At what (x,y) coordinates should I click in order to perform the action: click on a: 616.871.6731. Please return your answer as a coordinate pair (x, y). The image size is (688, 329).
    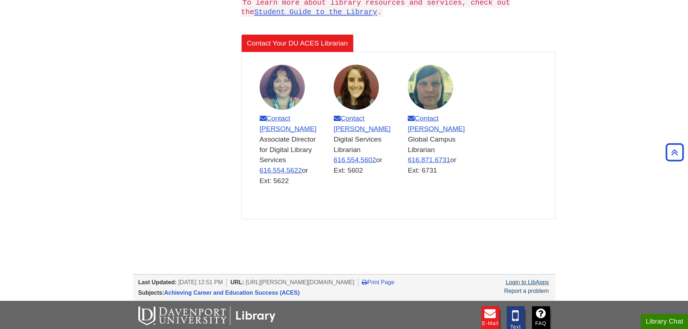
    Looking at the image, I should click on (429, 160).